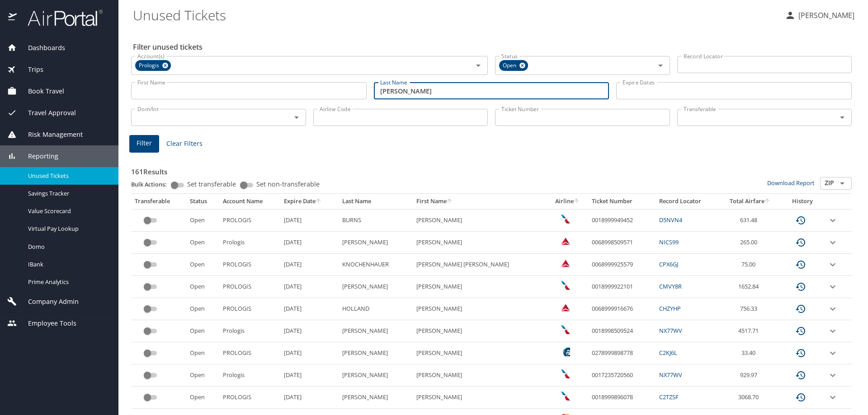 The width and height of the screenshot is (868, 415). Describe the element at coordinates (513, 66) in the screenshot. I see `div: Open` at that location.